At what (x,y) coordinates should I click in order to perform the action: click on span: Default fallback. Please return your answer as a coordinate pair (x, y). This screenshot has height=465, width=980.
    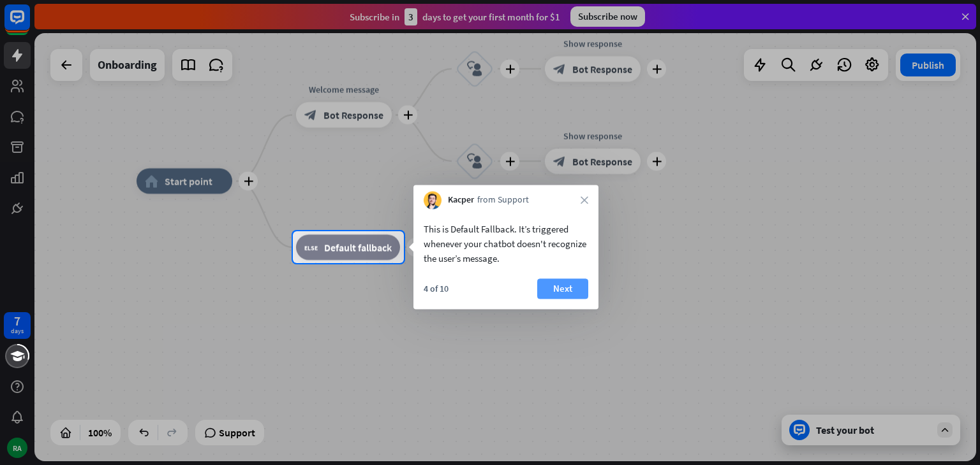
    Looking at the image, I should click on (358, 247).